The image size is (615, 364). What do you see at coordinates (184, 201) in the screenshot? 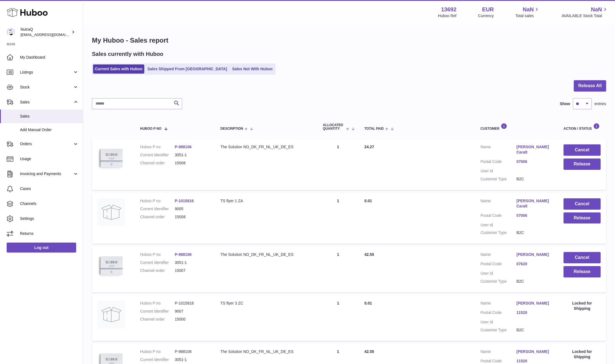
I see `a: P-1015816` at bounding box center [184, 201].